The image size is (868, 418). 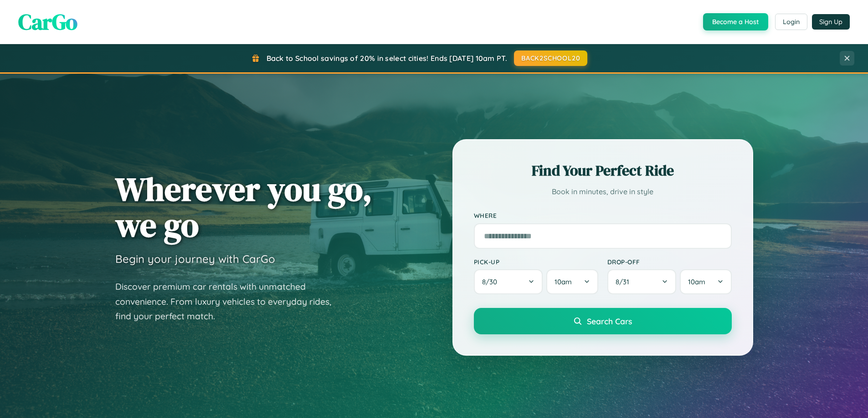 What do you see at coordinates (669, 261) in the screenshot?
I see `label: Drop-off` at bounding box center [669, 261].